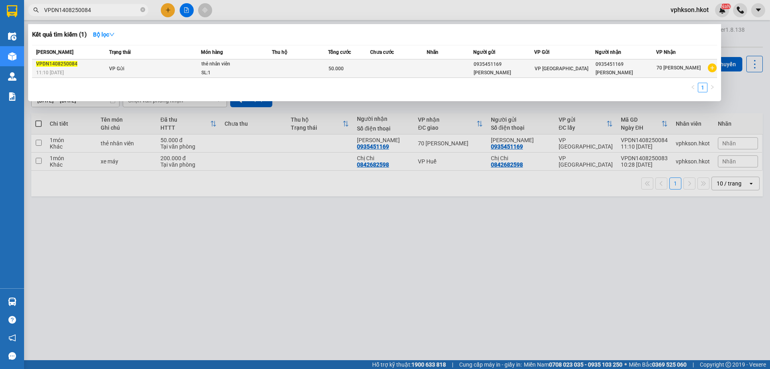 The height and width of the screenshot is (369, 770). I want to click on span: down, so click(112, 35).